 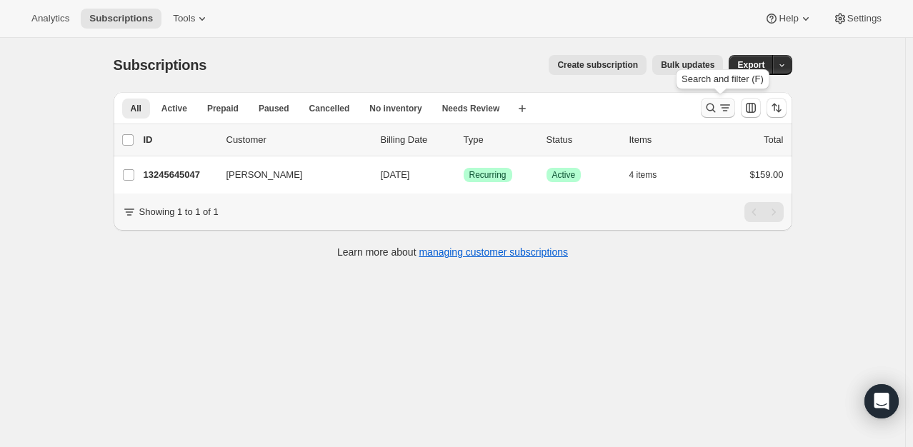 What do you see at coordinates (522, 109) in the screenshot?
I see `button: Create new view` at bounding box center [522, 109].